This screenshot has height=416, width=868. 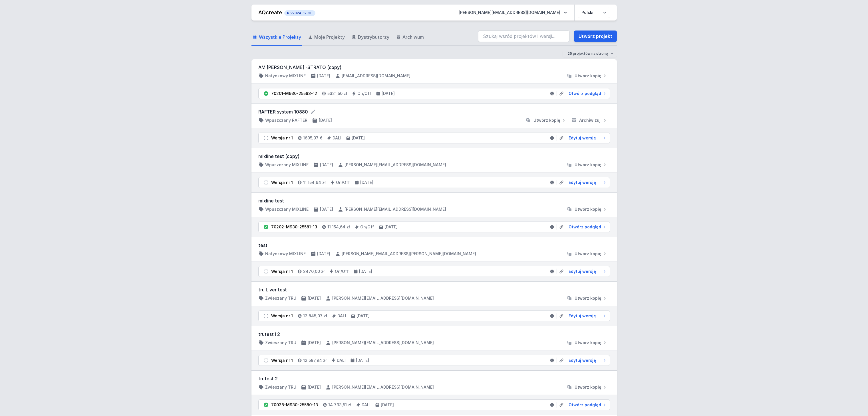 What do you see at coordinates (329, 37) in the screenshot?
I see `span: Moje Projekty` at bounding box center [329, 37].